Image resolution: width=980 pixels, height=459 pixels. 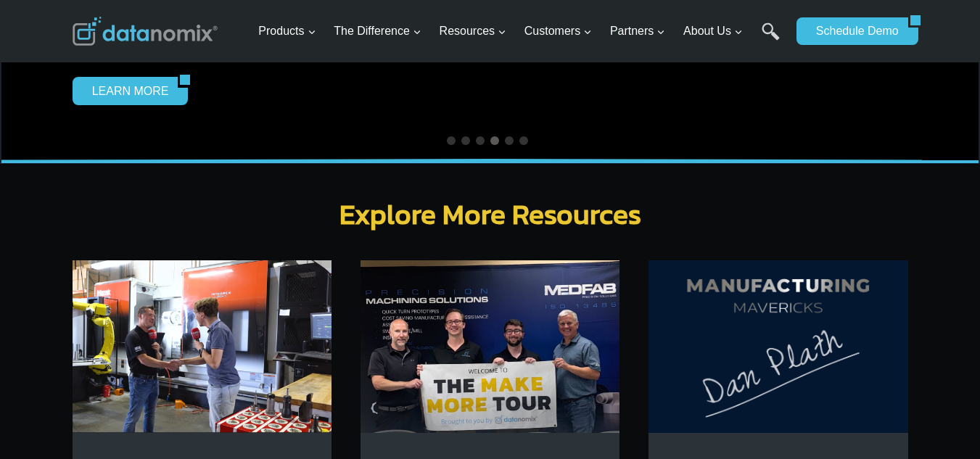 I want to click on span: About Us, so click(x=713, y=31).